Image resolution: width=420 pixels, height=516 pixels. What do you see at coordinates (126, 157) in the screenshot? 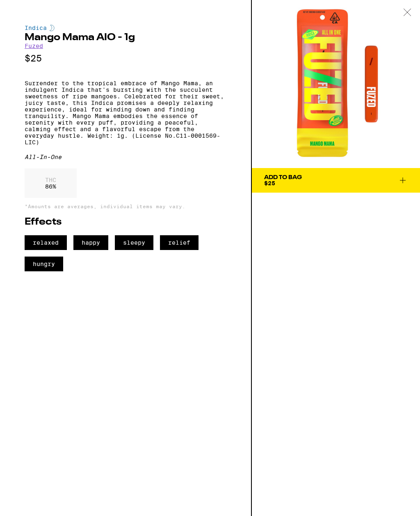
I see `div: All-In-One` at bounding box center [126, 157].